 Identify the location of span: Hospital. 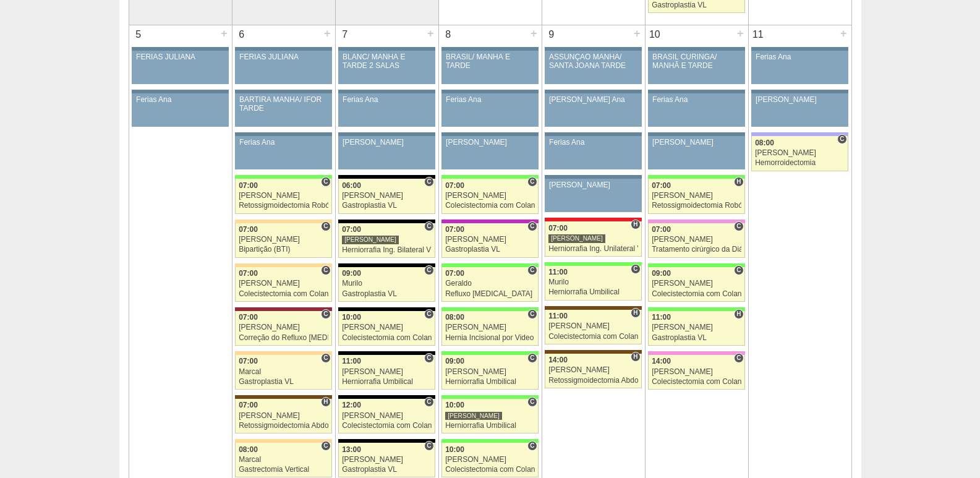
(635, 313).